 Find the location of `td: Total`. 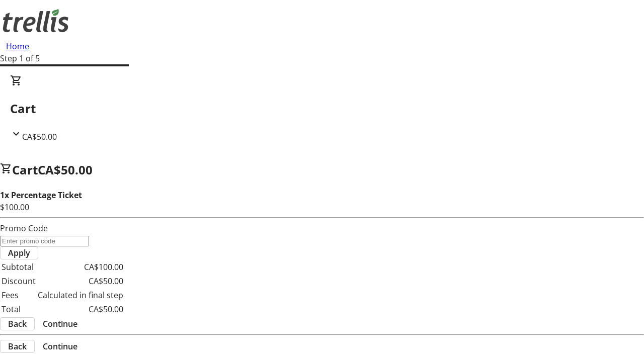

td: Total is located at coordinates (19, 309).